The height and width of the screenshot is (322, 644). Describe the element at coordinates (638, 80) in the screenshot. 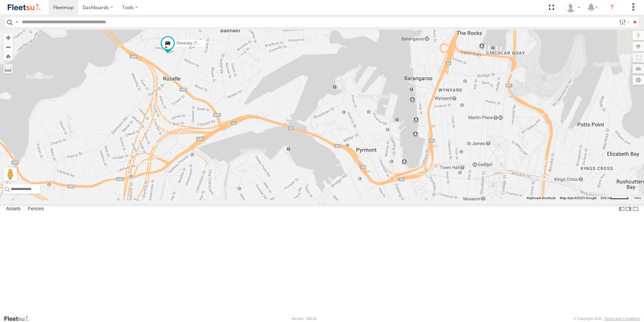

I see `label: Map Settings` at that location.